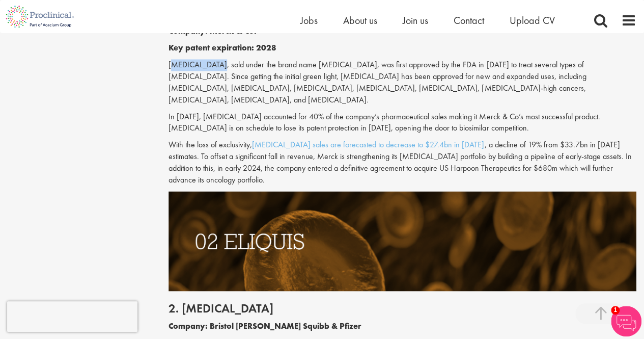 The width and height of the screenshot is (644, 339). What do you see at coordinates (360, 21) in the screenshot?
I see `a: About us` at bounding box center [360, 21].